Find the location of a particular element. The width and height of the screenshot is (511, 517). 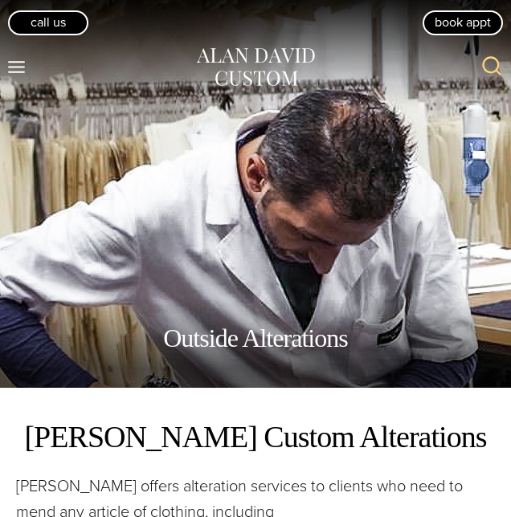

a: Call Us is located at coordinates (48, 22).